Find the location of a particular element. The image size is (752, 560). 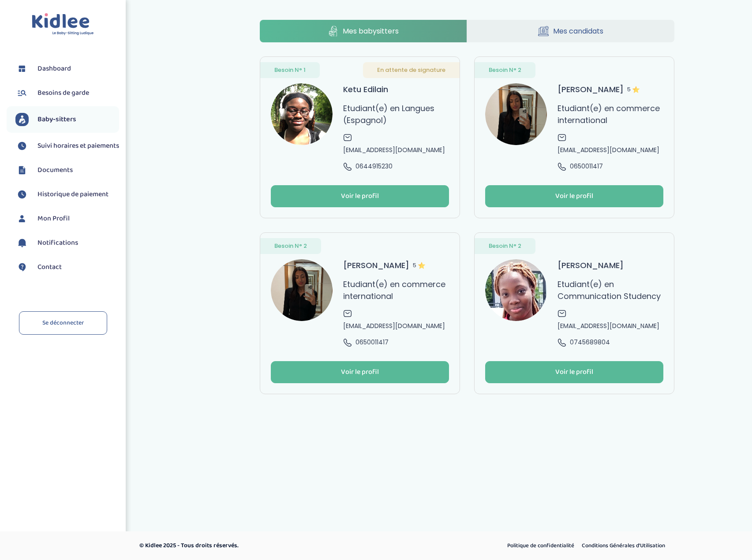

span: Contact is located at coordinates (49, 268).